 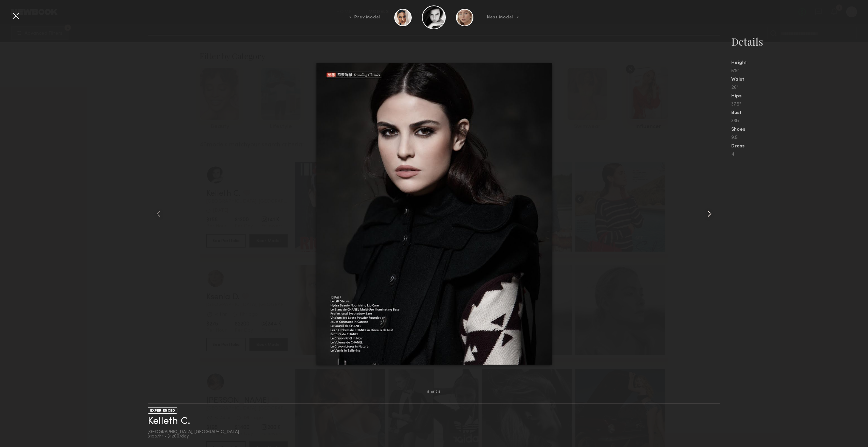 I want to click on div: $155/hr • $1200/day, so click(x=193, y=436).